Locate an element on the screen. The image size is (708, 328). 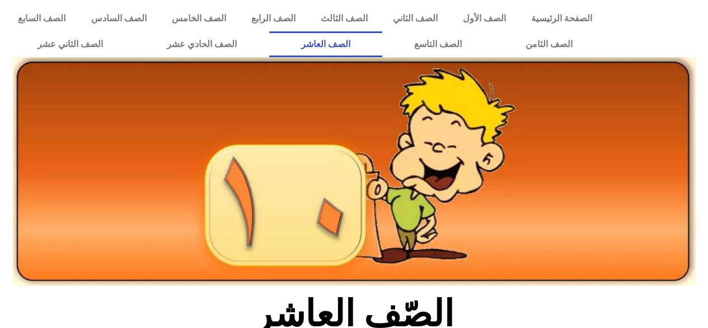
a: الصف السابع is located at coordinates (42, 18).